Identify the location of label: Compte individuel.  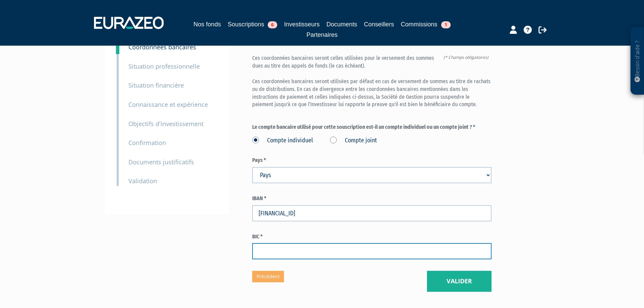
(282, 140).